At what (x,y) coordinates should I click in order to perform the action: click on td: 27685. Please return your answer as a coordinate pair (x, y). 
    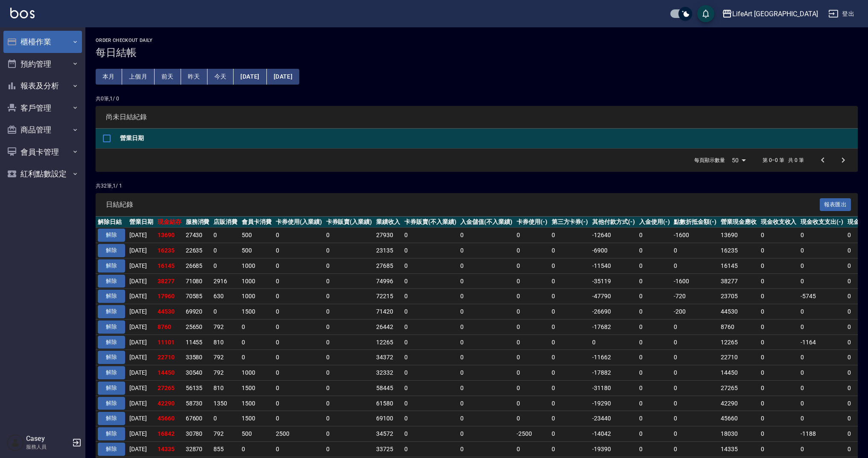
    Looking at the image, I should click on (388, 266).